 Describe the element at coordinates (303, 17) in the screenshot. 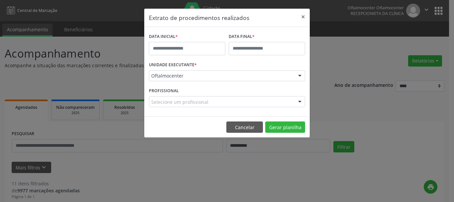

I see `button: Close` at that location.